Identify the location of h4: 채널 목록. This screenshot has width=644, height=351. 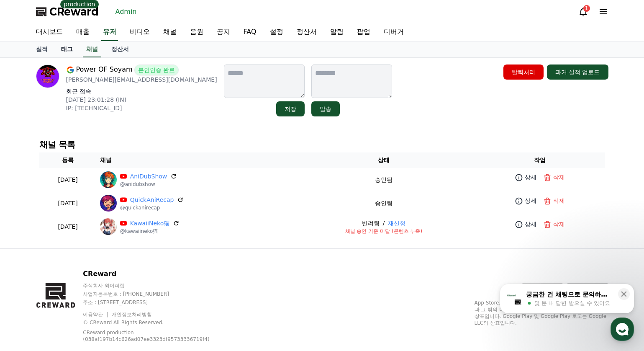
(322, 145).